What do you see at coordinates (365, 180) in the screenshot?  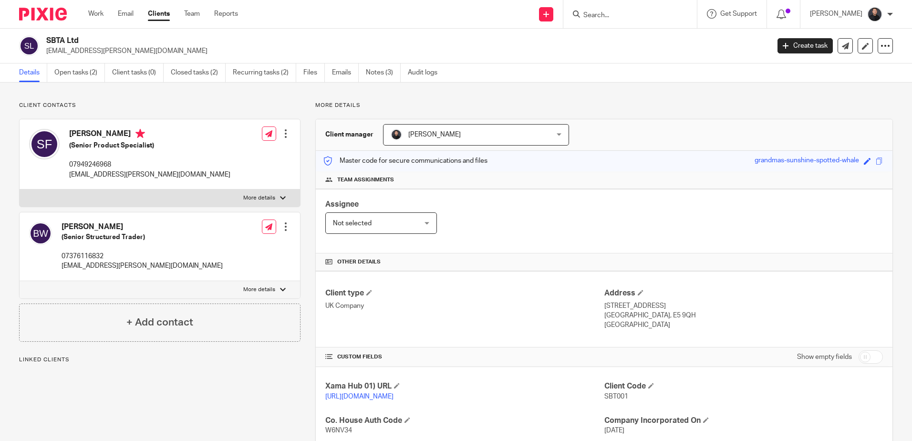 I see `span: Team assignments` at bounding box center [365, 180].